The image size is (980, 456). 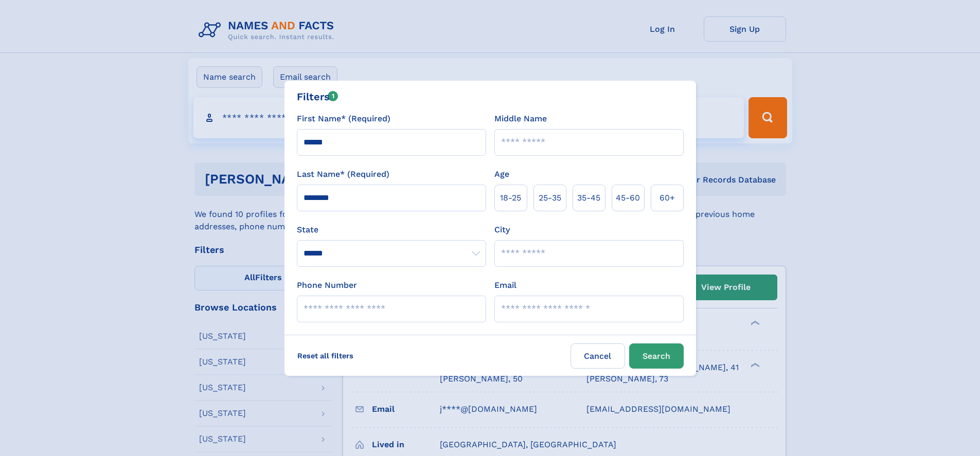 What do you see at coordinates (656, 356) in the screenshot?
I see `button: Search` at bounding box center [656, 356].